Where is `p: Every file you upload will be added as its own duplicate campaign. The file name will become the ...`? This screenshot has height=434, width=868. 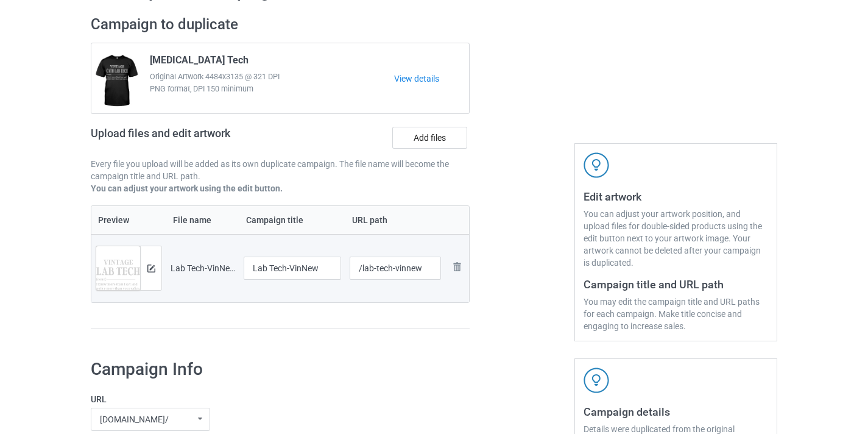 p: Every file you upload will be added as its own duplicate campaign. The file name will become the ... is located at coordinates (280, 170).